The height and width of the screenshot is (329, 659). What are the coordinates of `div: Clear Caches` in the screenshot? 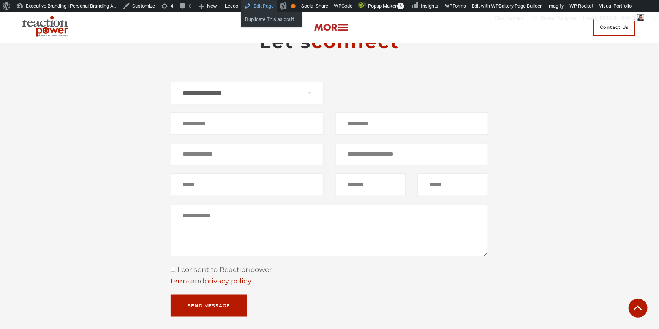 It's located at (509, 18).